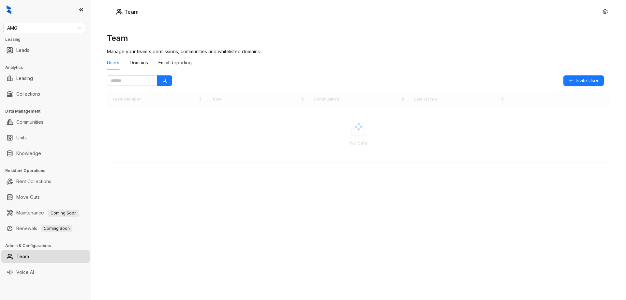 This screenshot has height=300, width=626. I want to click on a: Leads, so click(23, 50).